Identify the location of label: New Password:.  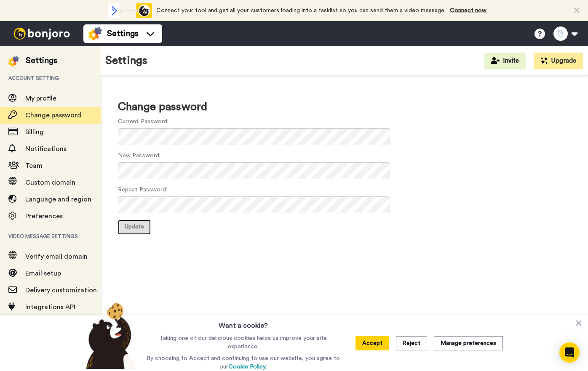
(139, 156).